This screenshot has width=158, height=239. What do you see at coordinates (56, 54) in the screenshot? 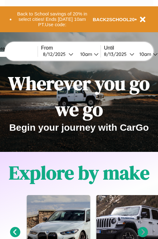
I see `div: 8 / 12 / 2025` at bounding box center [56, 54].